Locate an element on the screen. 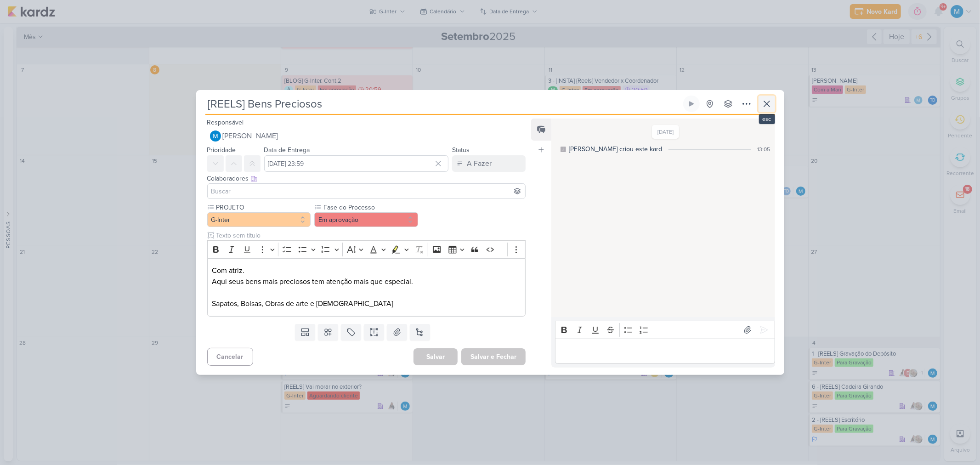 Image resolution: width=980 pixels, height=465 pixels. button: G-Inter is located at coordinates (259, 220).